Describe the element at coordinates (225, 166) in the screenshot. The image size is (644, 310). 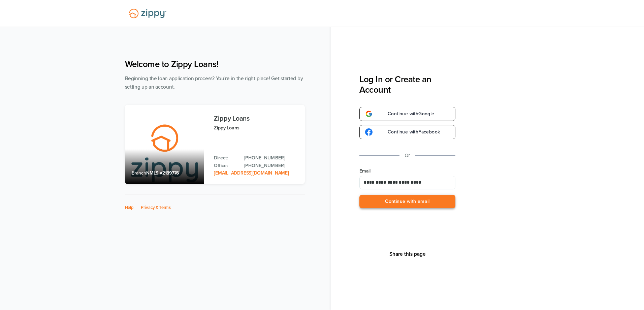
I see `p: Office:` at that location.